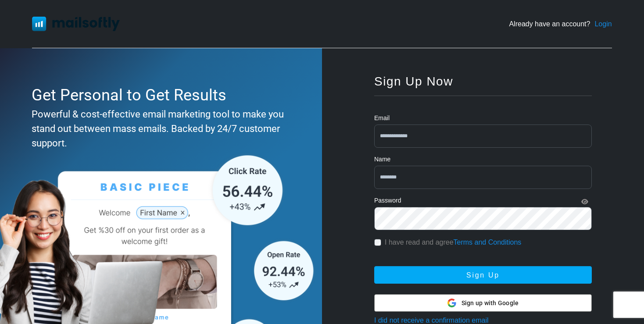 The height and width of the screenshot is (324, 644). Describe the element at coordinates (387, 200) in the screenshot. I see `label: Password` at that location.